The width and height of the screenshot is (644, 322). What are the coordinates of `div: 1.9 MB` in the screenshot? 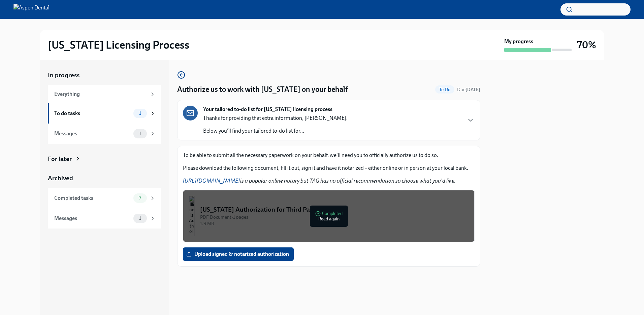 It's located at (334, 223).